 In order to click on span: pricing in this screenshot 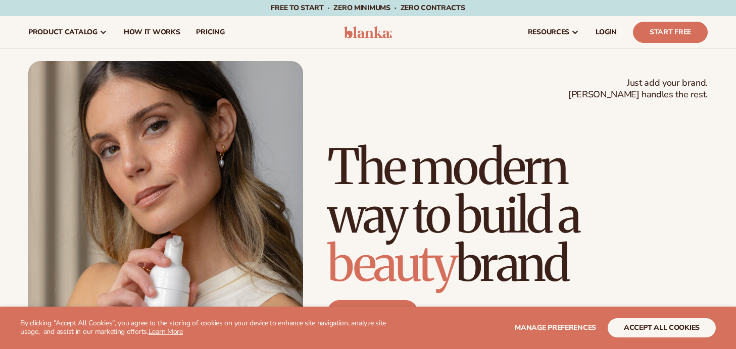, I will do `click(210, 32)`.